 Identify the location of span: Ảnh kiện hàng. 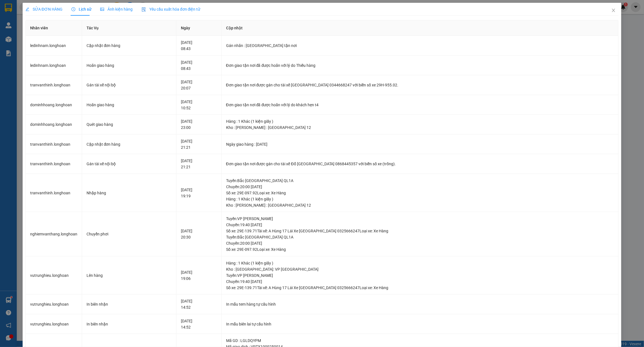
(117, 9).